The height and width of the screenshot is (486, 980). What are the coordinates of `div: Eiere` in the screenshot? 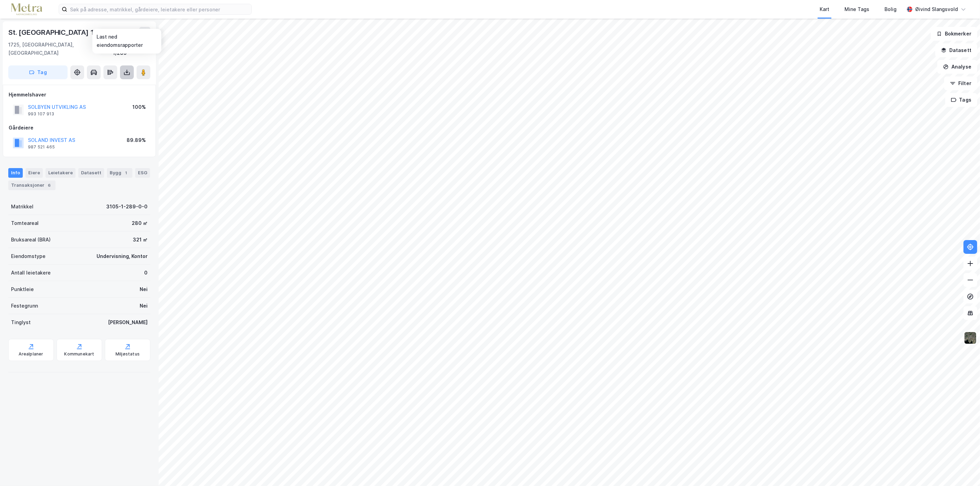 It's located at (34, 173).